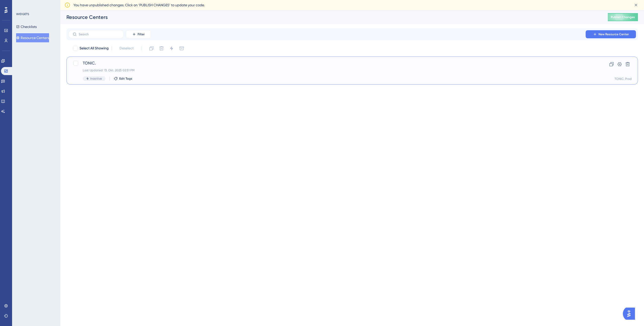 This screenshot has height=326, width=644. I want to click on span: TONIC., so click(332, 63).